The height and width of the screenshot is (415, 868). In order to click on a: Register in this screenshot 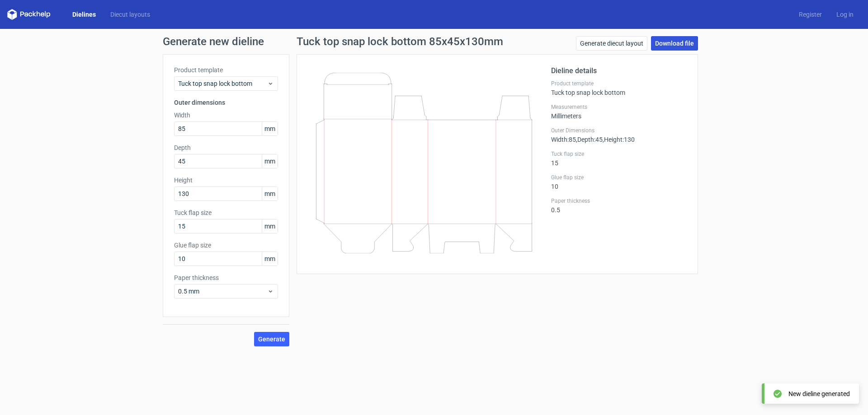, I will do `click(810, 14)`.